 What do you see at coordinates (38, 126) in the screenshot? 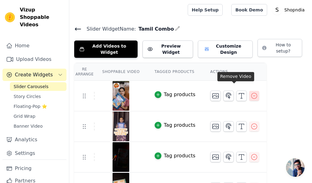
I see `a: Banner Video` at bounding box center [38, 126].